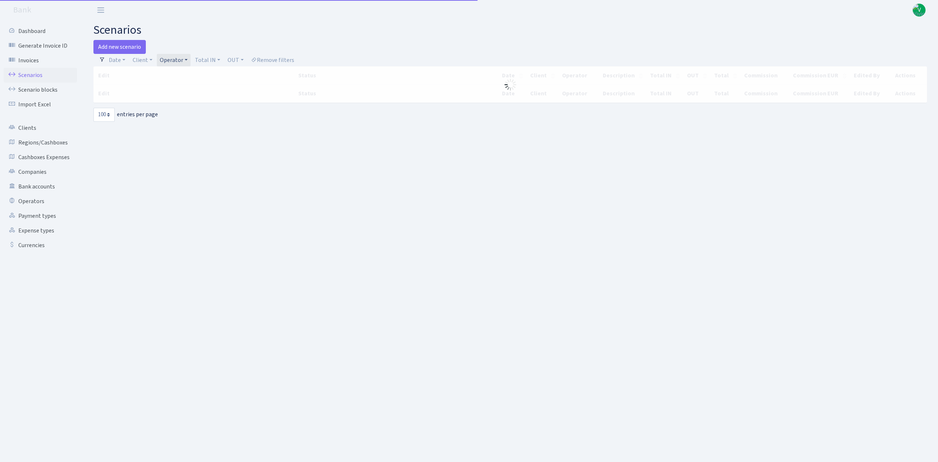  Describe the element at coordinates (919, 10) in the screenshot. I see `a: V` at that location.